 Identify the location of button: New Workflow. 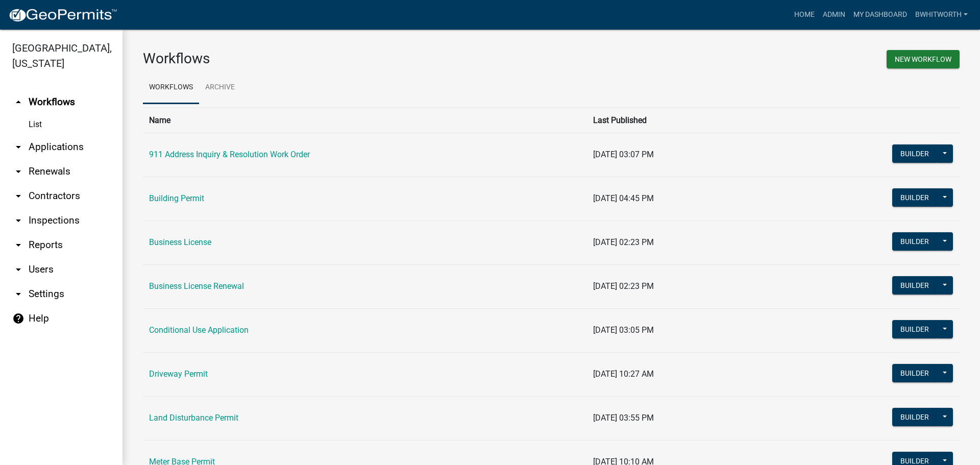
(923, 59).